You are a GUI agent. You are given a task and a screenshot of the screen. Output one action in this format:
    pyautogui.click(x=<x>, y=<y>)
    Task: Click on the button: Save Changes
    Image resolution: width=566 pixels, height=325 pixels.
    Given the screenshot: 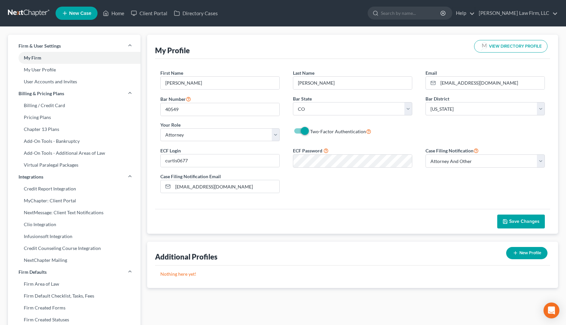 What is the action you would take?
    pyautogui.click(x=521, y=222)
    